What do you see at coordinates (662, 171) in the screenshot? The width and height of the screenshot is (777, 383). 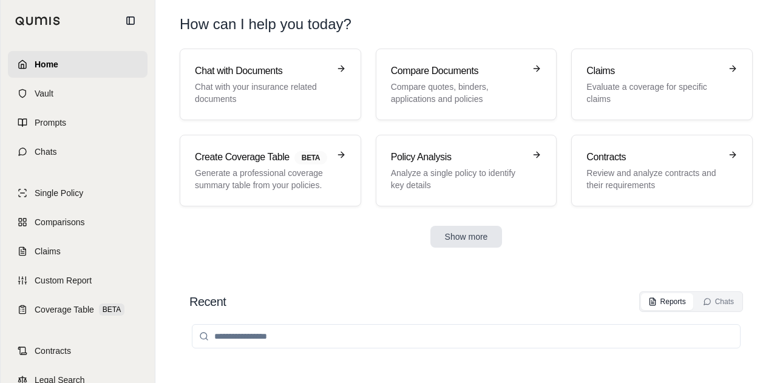 I see `a: ContractsReview and analyze contracts and their requirements` at bounding box center [662, 171].